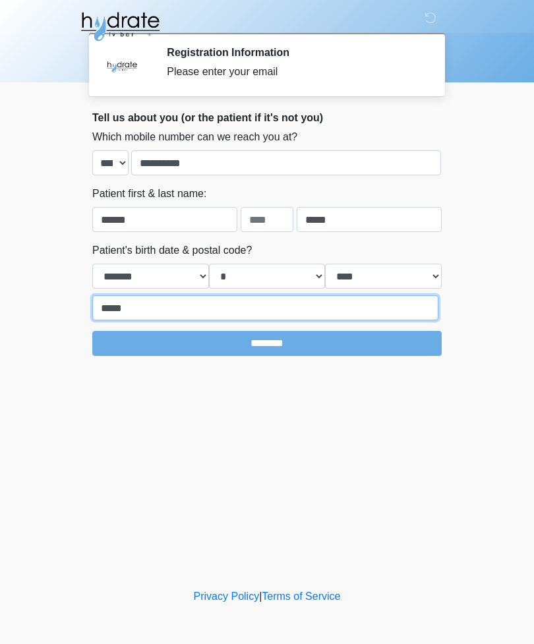  I want to click on h2: Tell us about you (or the patient if it's not you), so click(267, 117).